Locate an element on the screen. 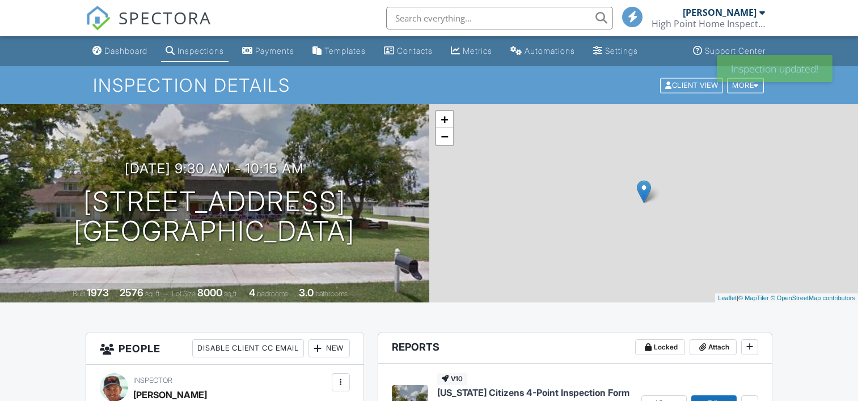  div: Disable Client CC Email is located at coordinates (248, 349).